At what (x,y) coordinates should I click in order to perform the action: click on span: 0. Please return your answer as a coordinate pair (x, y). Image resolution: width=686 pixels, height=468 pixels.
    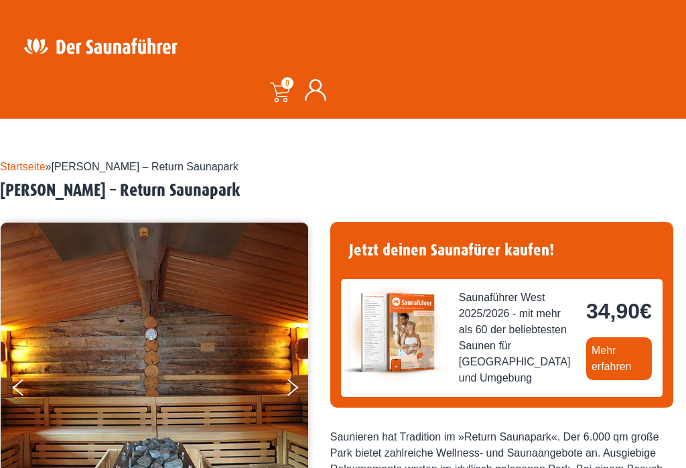
    Looking at the image, I should click on (287, 83).